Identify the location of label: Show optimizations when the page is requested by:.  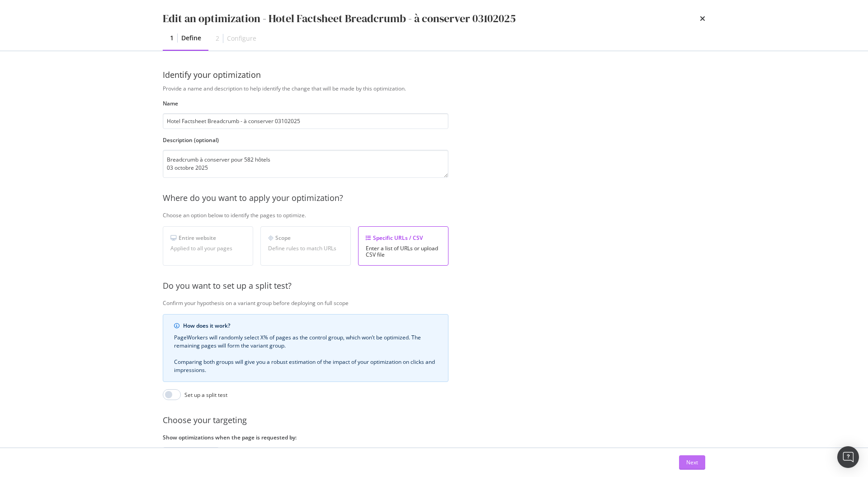
(305, 437).